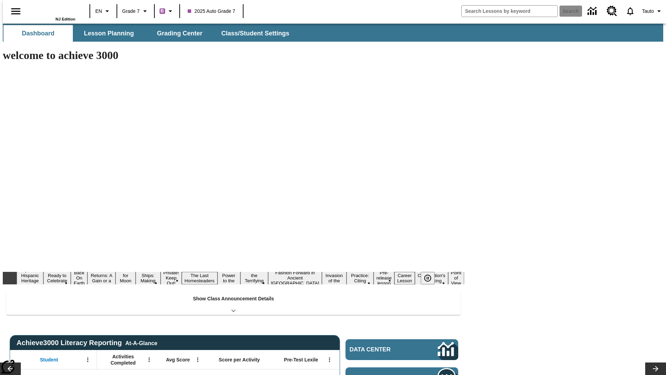  I want to click on button: Slide 9 Solar Power to the People, so click(229, 278).